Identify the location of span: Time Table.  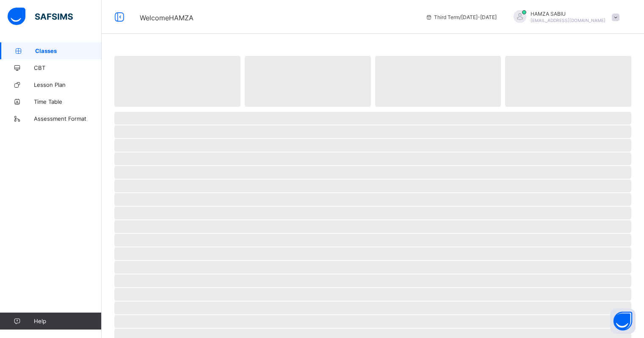
(68, 101).